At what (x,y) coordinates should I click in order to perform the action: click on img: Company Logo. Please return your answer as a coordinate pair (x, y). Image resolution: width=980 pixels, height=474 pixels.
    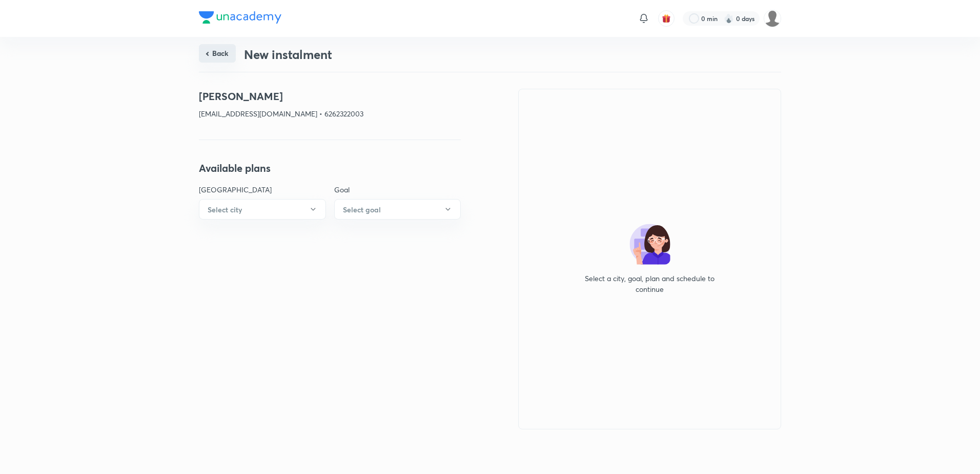
    Looking at the image, I should click on (240, 17).